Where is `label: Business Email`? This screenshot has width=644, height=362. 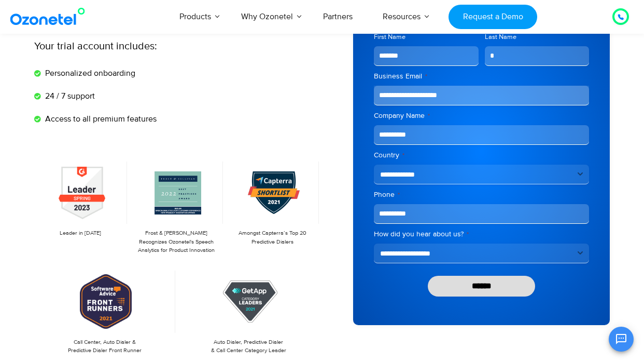 label: Business Email is located at coordinates (481, 76).